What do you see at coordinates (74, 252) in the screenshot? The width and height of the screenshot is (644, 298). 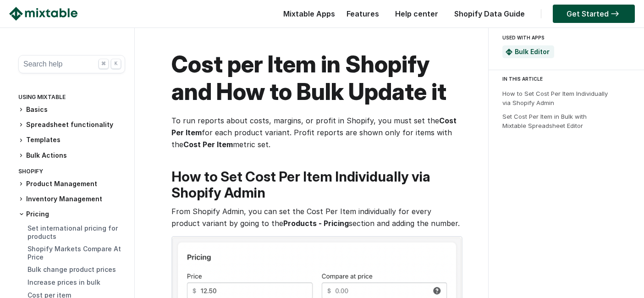 I see `a: Shopify Markets Compare At Price` at bounding box center [74, 252].